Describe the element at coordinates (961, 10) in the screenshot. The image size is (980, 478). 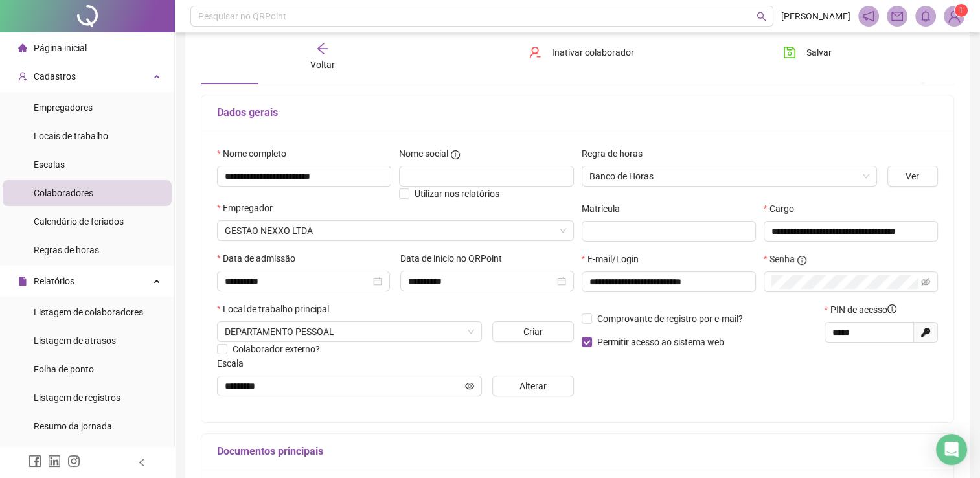
I see `span: 1` at that location.